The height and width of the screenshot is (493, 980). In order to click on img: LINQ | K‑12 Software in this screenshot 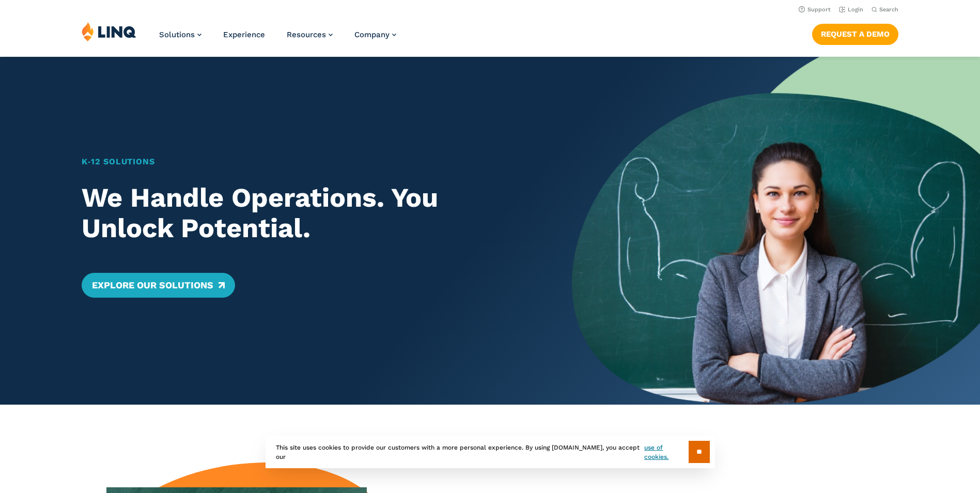, I will do `click(109, 31)`.